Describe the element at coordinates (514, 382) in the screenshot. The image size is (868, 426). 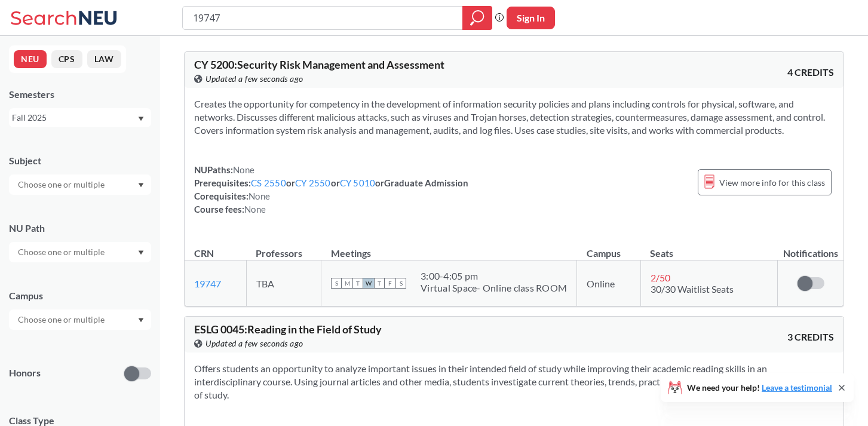
I see `section: Offers students an opportunity to analyze important issues in their intended field of study while...` at that location.